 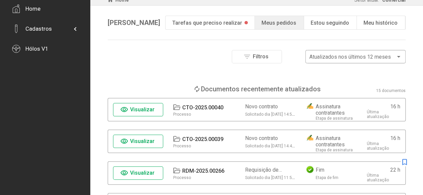 What do you see at coordinates (329, 23) in the screenshot?
I see `div: Estou seguindo` at bounding box center [329, 23].